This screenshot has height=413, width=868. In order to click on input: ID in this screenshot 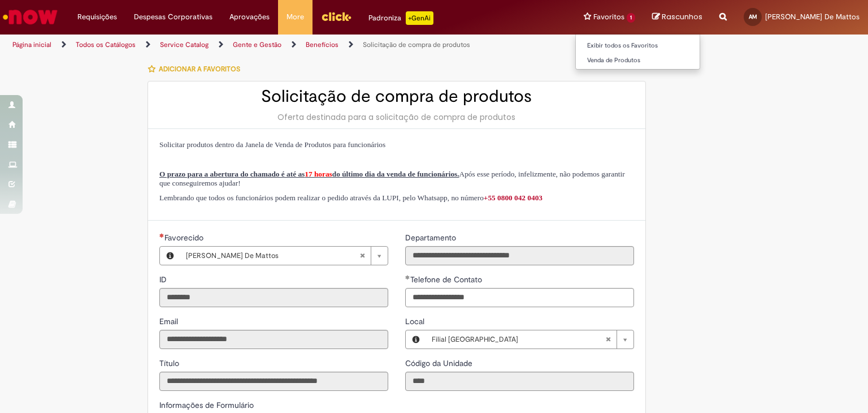, I will do `click(274, 298)`.